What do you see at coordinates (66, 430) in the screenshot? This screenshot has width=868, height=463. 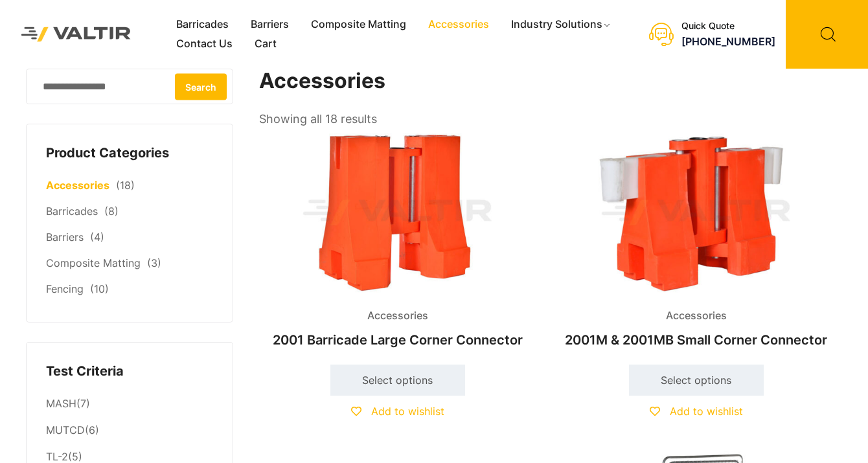 I see `a: MUTCD` at bounding box center [66, 430].